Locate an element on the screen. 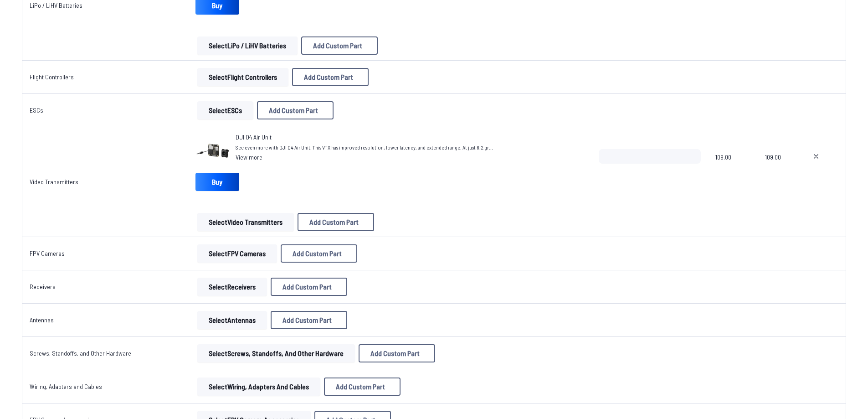 This screenshot has width=868, height=419. button: SelectFlight Controllers is located at coordinates (243, 77).